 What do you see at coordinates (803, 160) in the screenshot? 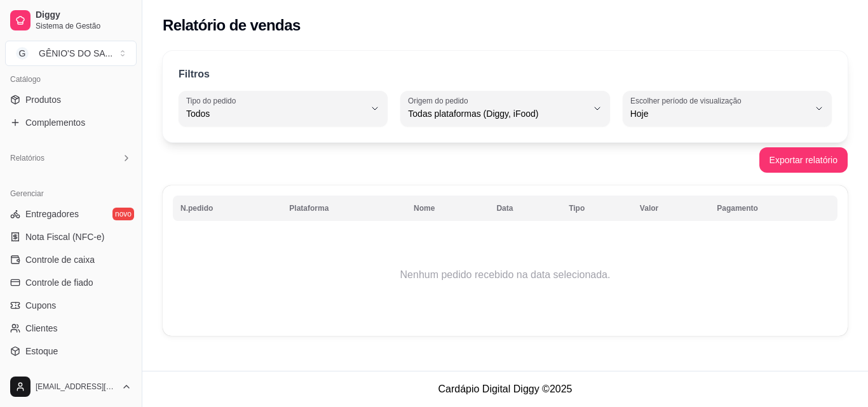
I see `button: Exportar relatório` at bounding box center [803, 160].